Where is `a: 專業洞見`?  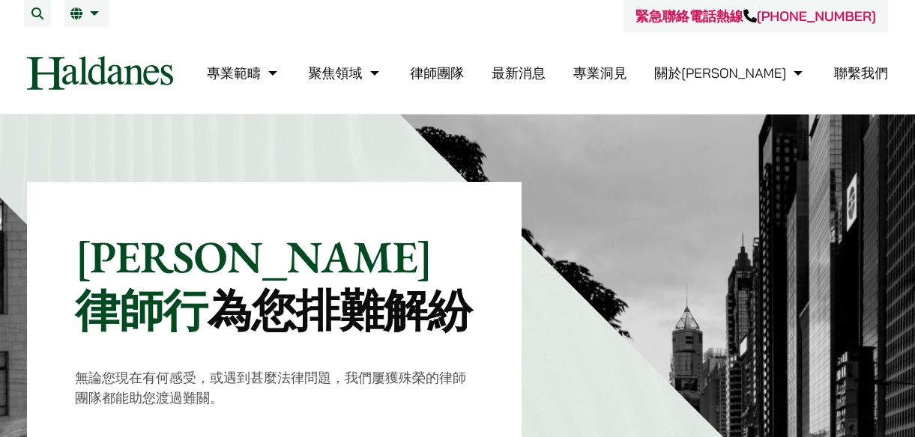
a: 專業洞見 is located at coordinates (600, 73).